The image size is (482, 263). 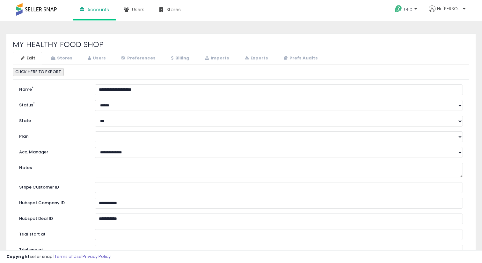 I want to click on a: Privacy Policy, so click(x=97, y=256).